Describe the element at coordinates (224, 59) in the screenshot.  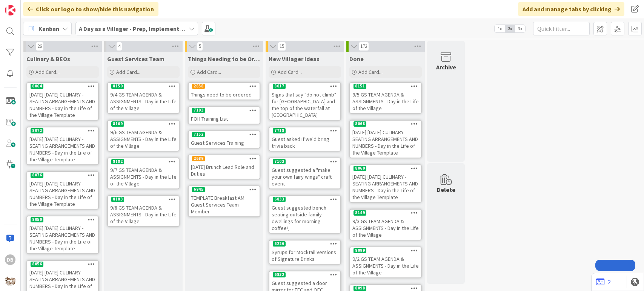
I see `span: Things Needing to be Ordered - PUT IN CARD, Don't make new card` at that location.